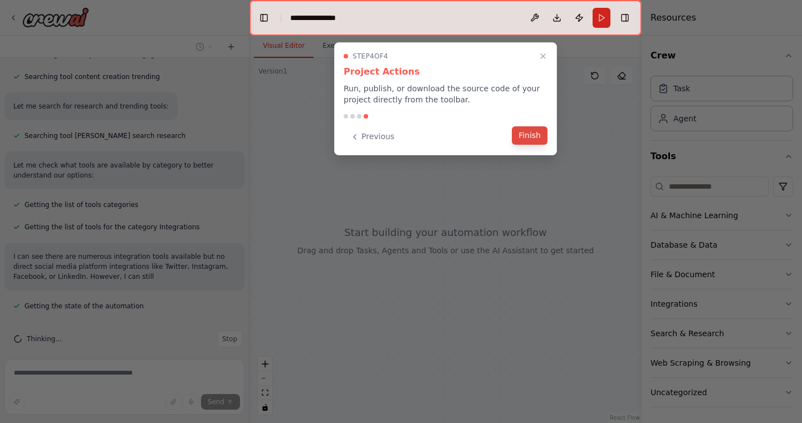  I want to click on button: Close walkthrough, so click(543, 56).